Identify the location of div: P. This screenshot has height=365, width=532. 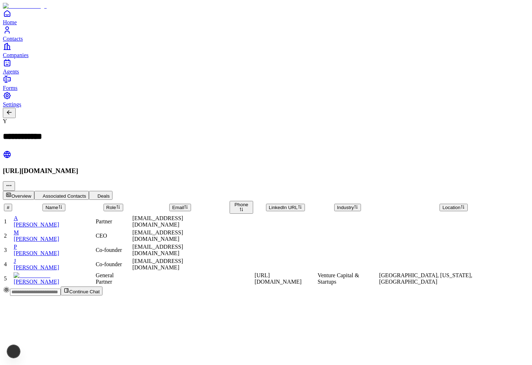
(54, 247).